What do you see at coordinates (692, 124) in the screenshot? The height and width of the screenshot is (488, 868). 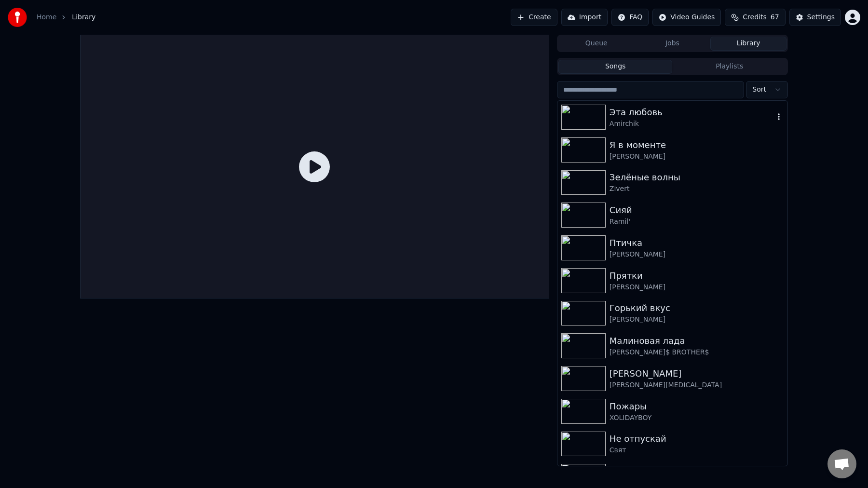 I see `div: Amirchik` at bounding box center [692, 124].